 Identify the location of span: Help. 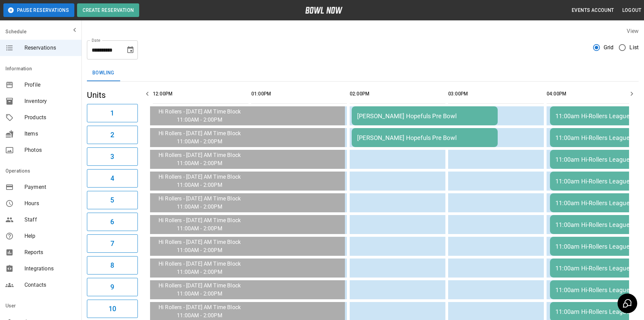
(50, 236).